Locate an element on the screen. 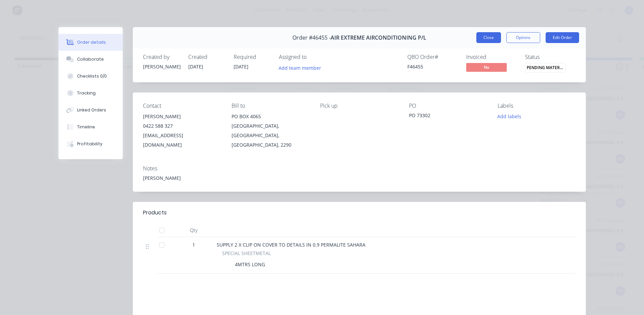 This screenshot has height=315, width=644. div: Order details is located at coordinates (92, 42).